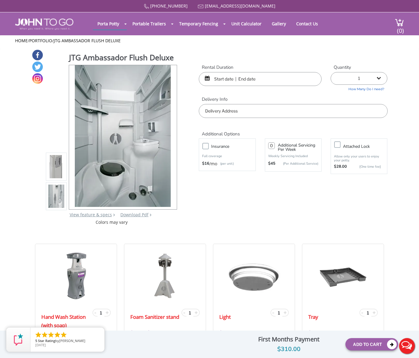  I want to click on label: Quantity, so click(359, 67).